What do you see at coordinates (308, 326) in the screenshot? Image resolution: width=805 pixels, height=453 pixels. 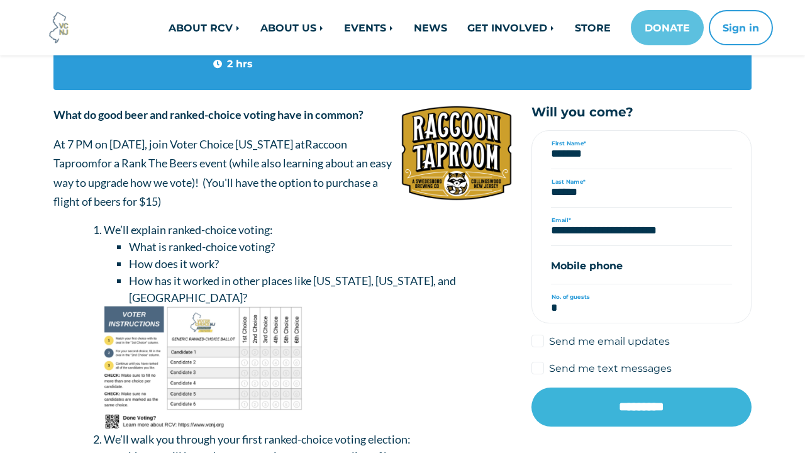 I see `li: We’ll explain ranked-choice voting:` at bounding box center [308, 326].